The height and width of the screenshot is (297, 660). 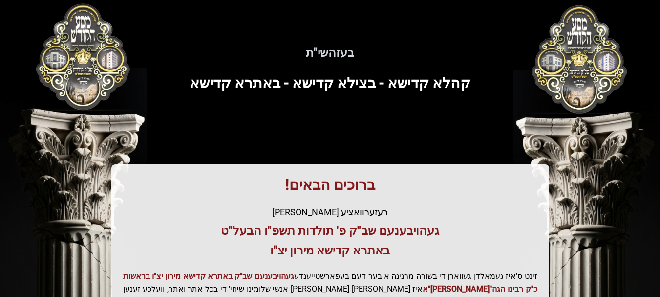 What do you see at coordinates (330, 231) in the screenshot?
I see `h3: געהויבענעם שב"ק פ' תולדות תשפ"ו הבעל"ט` at bounding box center [330, 231].